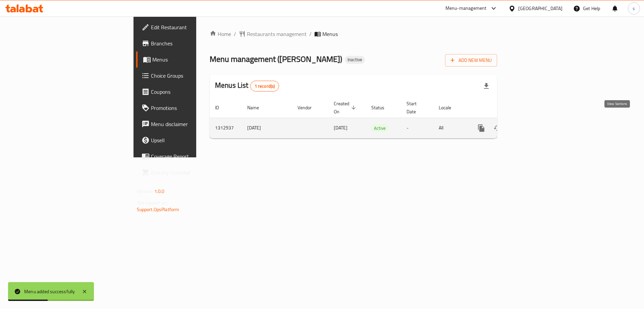 Image resolution: width=644 pixels, height=309 pixels. Describe the element at coordinates (346, 108) in the screenshot. I see `span: Created On` at that location.